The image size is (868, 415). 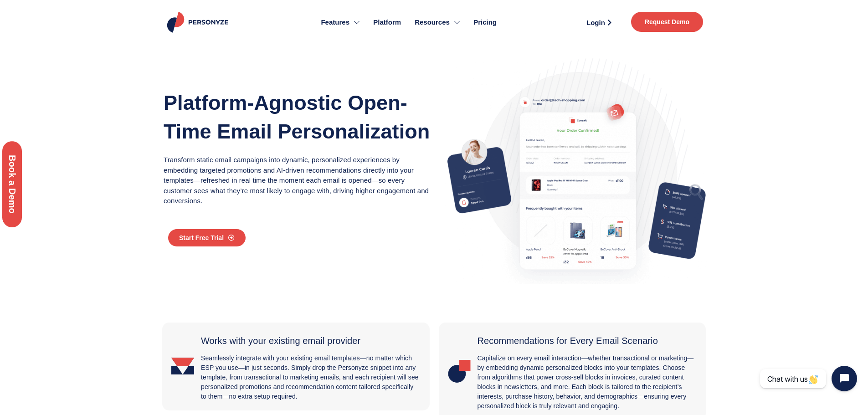 I want to click on p: Transform static email campaigns into dynamic, personalized experiences by embedding targeted pro..., so click(x=297, y=181).